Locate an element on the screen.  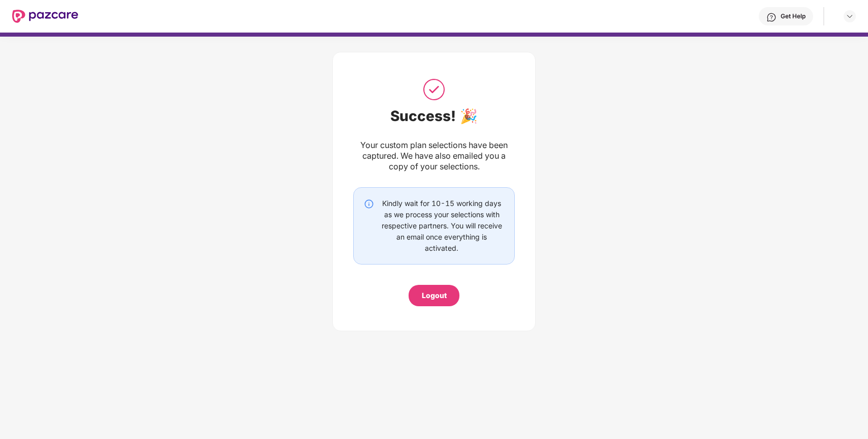
div: Your custom plan selections have been captured. We have also emailed you a copy of your selections. is located at coordinates (434, 155).